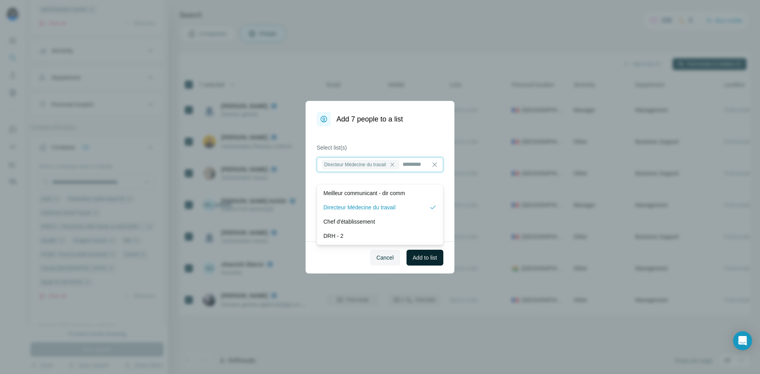 The image size is (760, 374). What do you see at coordinates (364, 193) in the screenshot?
I see `p: Meilleur communicant - dir comm` at bounding box center [364, 193].